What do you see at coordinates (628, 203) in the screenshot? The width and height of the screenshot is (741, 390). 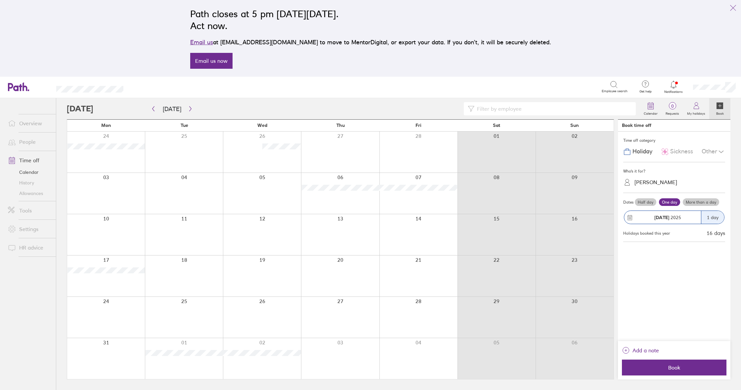 I see `span: Dates` at bounding box center [628, 203].